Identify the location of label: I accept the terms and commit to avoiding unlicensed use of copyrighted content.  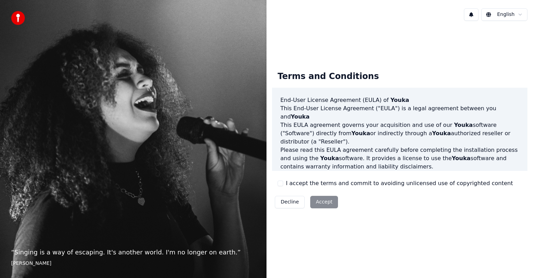
(399, 183).